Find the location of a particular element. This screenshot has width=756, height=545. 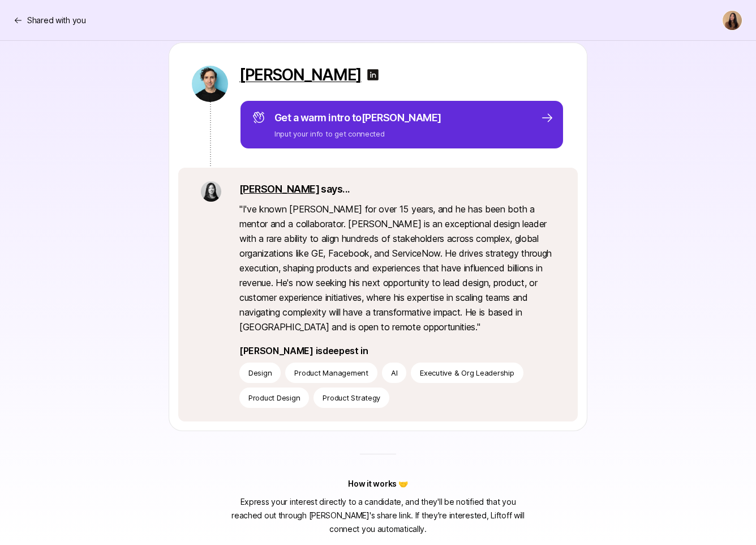

p: Product Management is located at coordinates (331, 373).